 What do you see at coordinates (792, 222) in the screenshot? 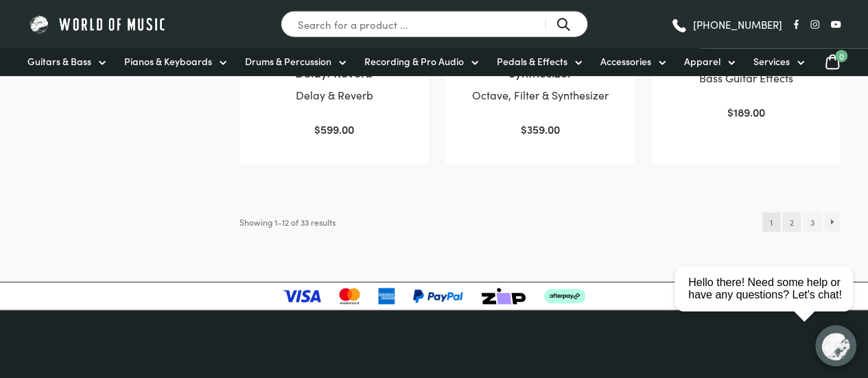
I see `a: Page 2` at bounding box center [792, 222].